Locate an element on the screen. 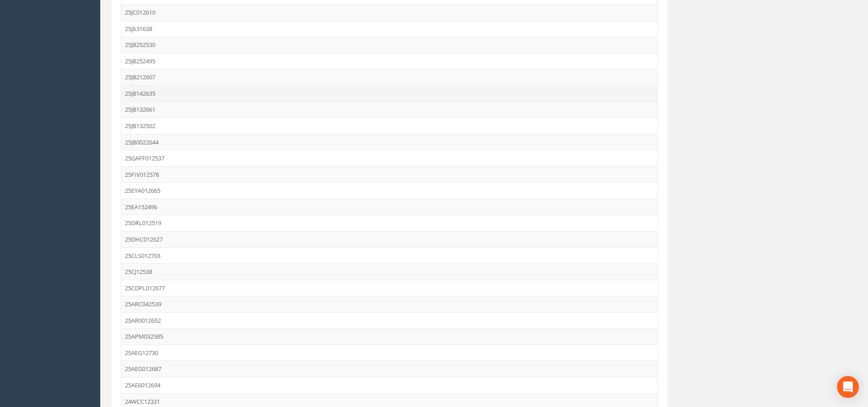  td: 25JB0022644 is located at coordinates (389, 142).